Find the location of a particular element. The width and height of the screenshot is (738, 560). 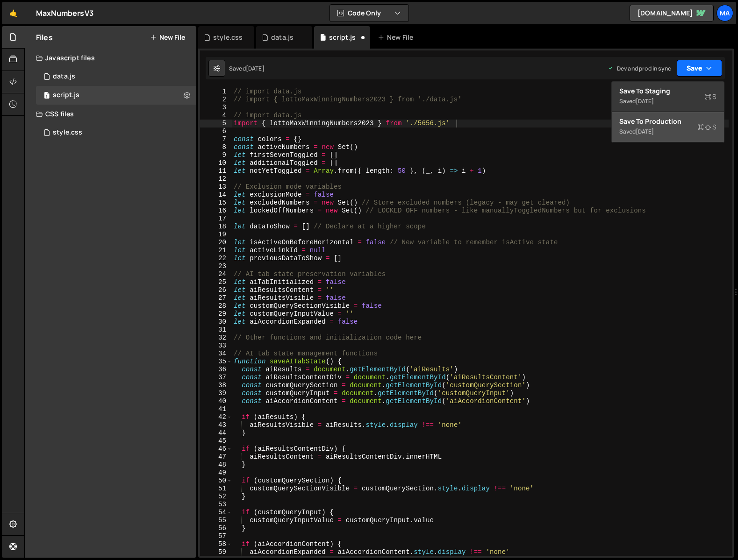

div: 47 is located at coordinates (216, 457).